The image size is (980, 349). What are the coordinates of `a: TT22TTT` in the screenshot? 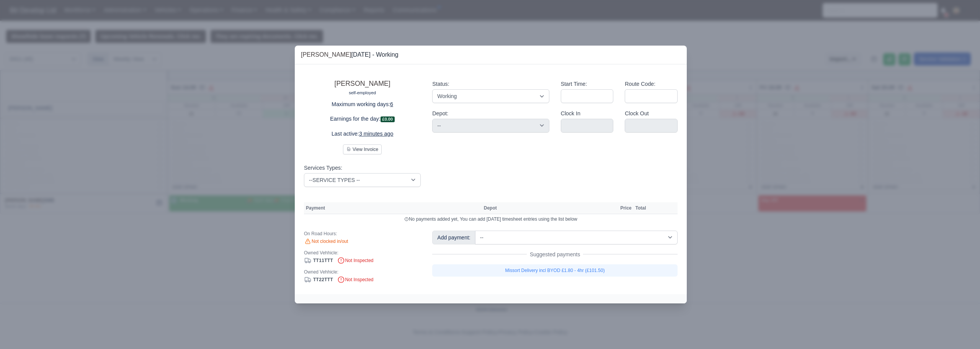 It's located at (319, 280).